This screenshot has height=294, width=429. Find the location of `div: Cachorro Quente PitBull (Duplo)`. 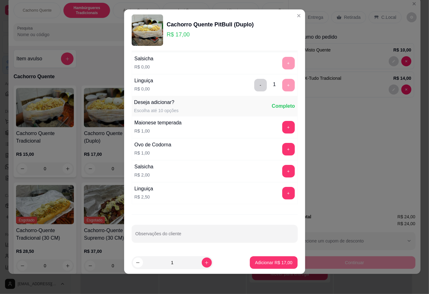

div: Cachorro Quente PitBull (Duplo) is located at coordinates (210, 24).